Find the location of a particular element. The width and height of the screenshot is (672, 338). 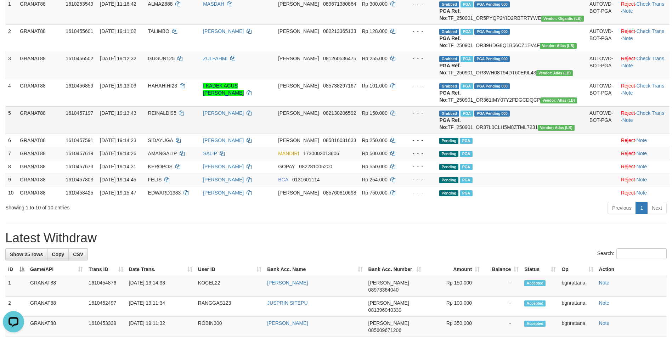

td: 10 is located at coordinates (11, 192).